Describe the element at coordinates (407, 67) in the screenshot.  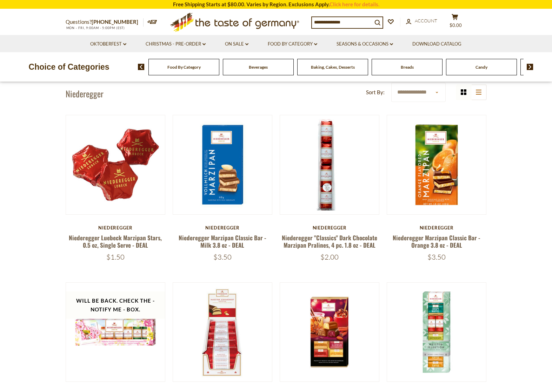
I see `span: Breads` at that location.